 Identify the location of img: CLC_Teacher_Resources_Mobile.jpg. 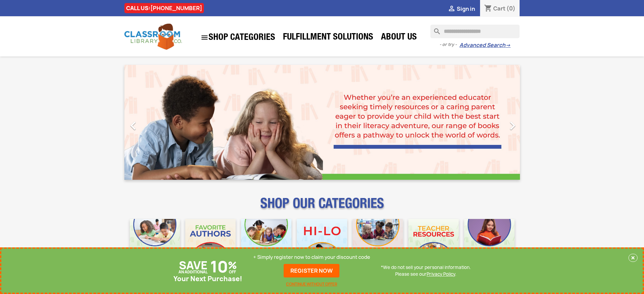
(433, 244).